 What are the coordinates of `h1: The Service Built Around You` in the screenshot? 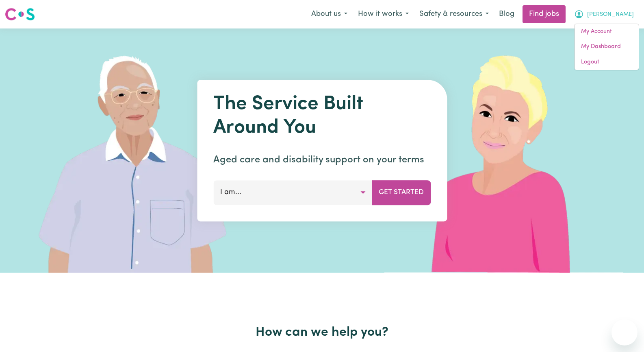 It's located at (322, 116).